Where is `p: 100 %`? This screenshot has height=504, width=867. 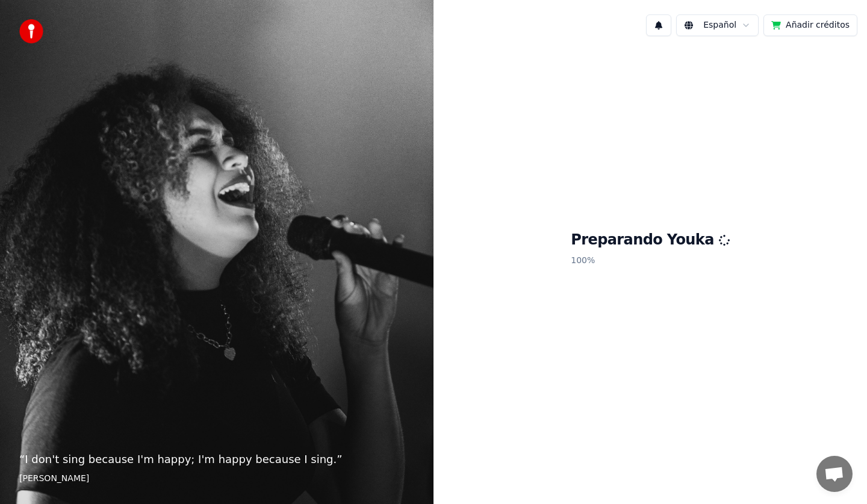
p: 100 % is located at coordinates (650, 261).